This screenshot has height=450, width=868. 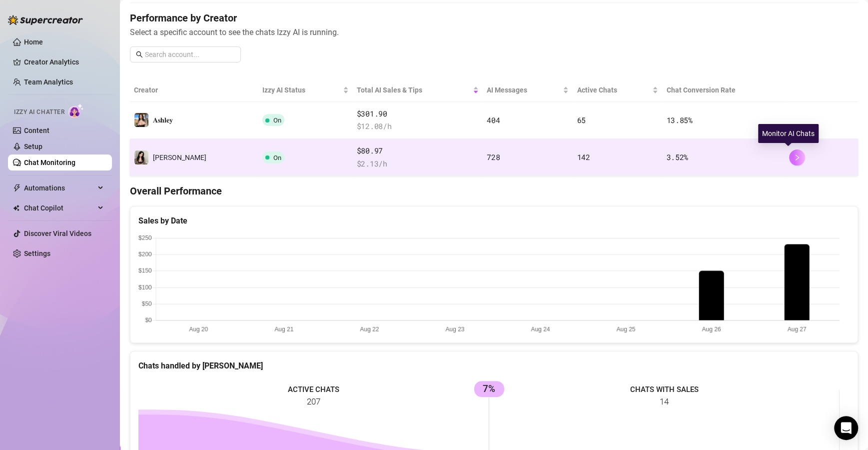 I want to click on img: 𝐀𝐬𝐡𝐥𝐞𝐲, so click(x=142, y=120).